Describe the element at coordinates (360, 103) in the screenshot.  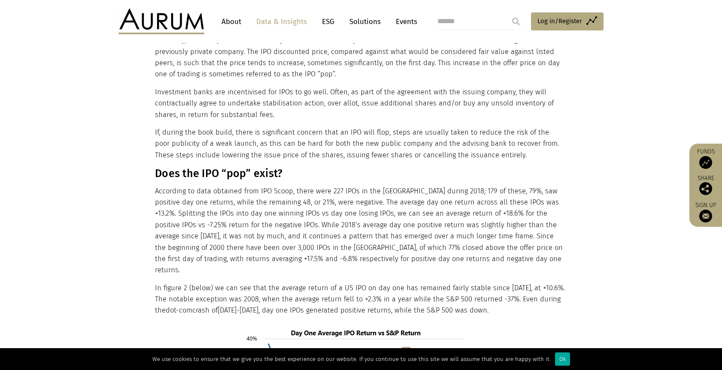
I see `p: Investment banks are incentivised for IPOs to go well. Often, as part of the agreement with the i...` at that location.